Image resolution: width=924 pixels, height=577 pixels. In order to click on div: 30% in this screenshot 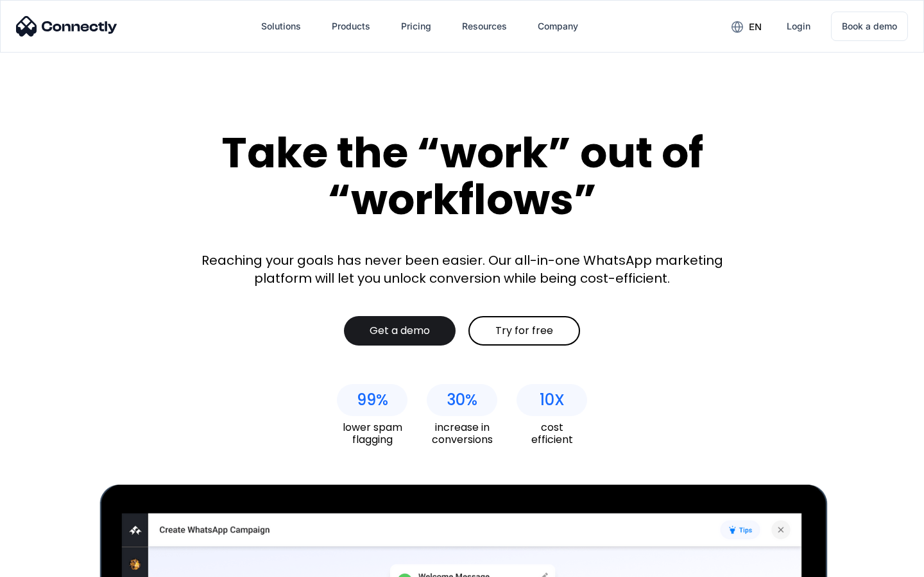, I will do `click(462, 401)`.